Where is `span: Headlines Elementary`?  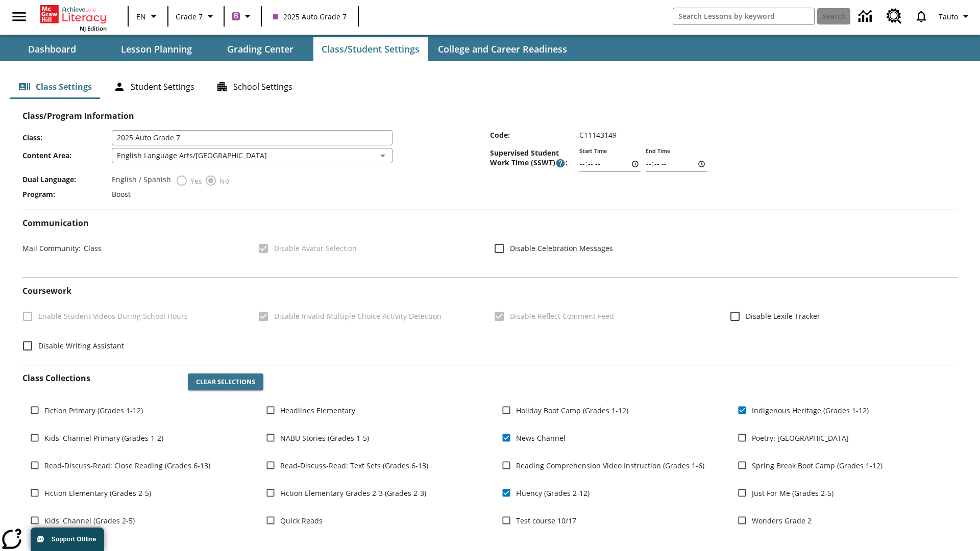
span: Headlines Elementary is located at coordinates (317, 410).